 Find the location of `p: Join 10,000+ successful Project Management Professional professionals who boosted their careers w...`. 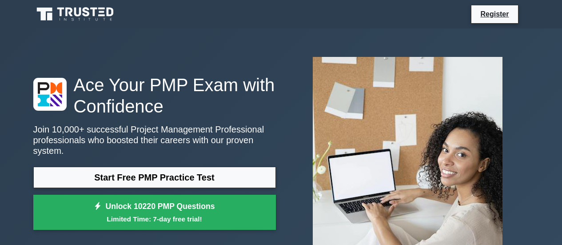

p: Join 10,000+ successful Project Management Professional professionals who boosted their careers w... is located at coordinates (155, 140).